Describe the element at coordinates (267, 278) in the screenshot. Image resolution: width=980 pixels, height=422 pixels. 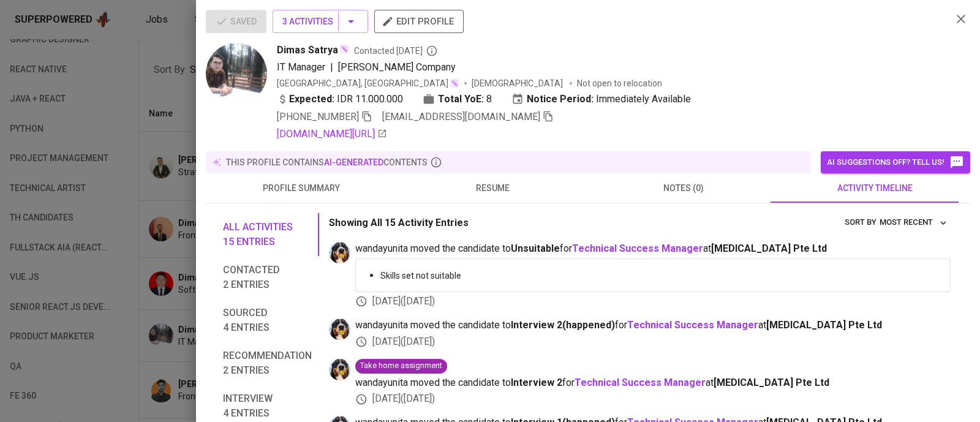
I see `span: Contacted 2 entries` at that location.